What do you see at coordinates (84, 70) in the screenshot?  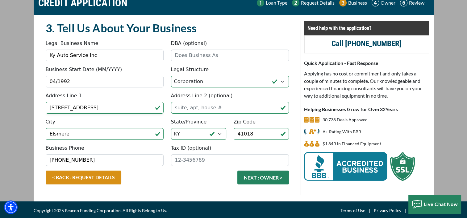 I see `label: Business Start Date (MM/YYYY)` at bounding box center [84, 70].